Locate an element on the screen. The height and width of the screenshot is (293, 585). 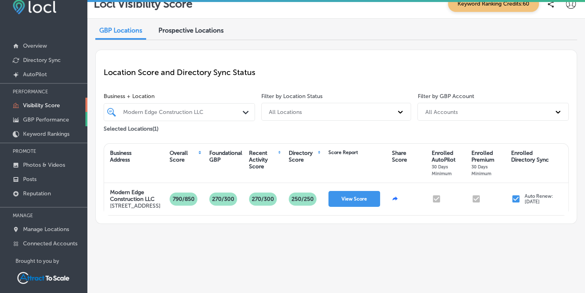
p: Directory Sync is located at coordinates (42, 60).